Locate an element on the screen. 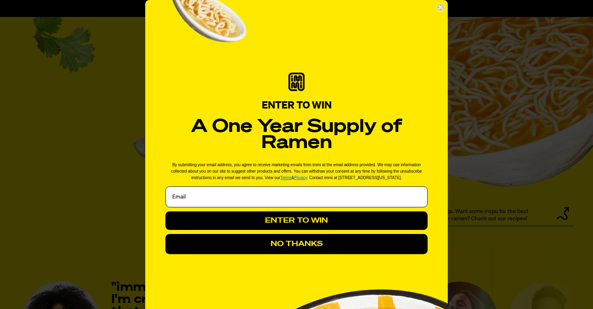 The height and width of the screenshot is (309, 593). input: Email is located at coordinates (296, 197).